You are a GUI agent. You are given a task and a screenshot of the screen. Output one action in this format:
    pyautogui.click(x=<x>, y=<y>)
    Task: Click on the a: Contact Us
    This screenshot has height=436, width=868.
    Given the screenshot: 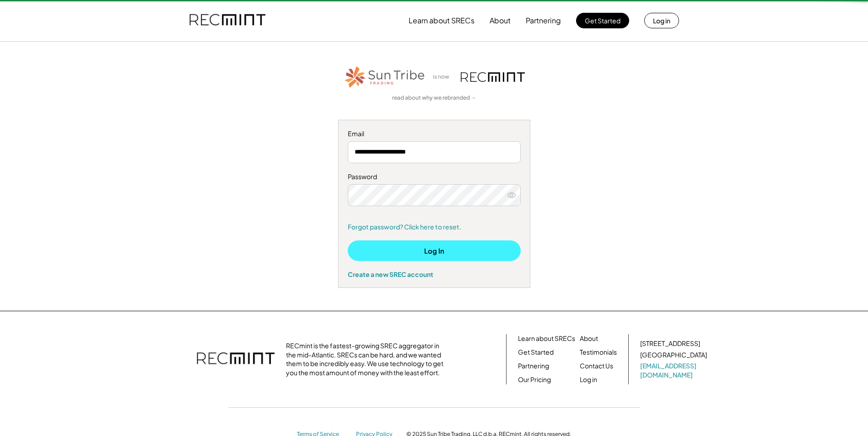 What is the action you would take?
    pyautogui.click(x=596, y=366)
    